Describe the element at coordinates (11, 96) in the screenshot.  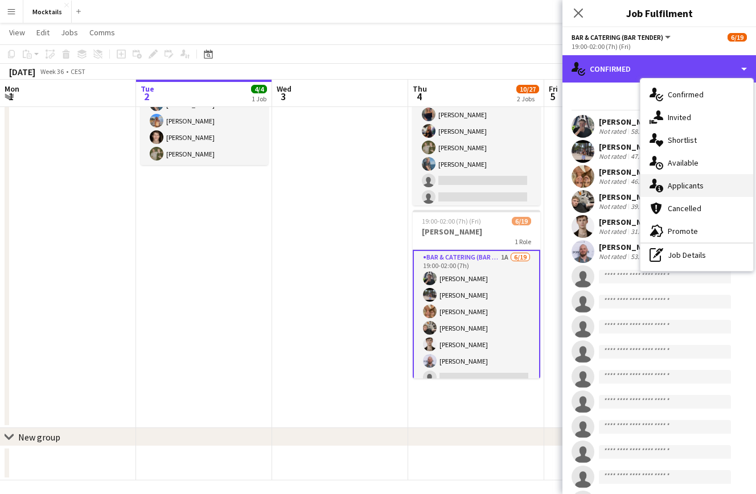
I see `span: 1` at that location.